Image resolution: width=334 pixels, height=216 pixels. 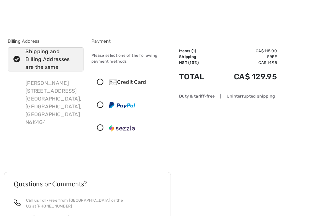 I want to click on img: Credit Card, so click(x=113, y=82).